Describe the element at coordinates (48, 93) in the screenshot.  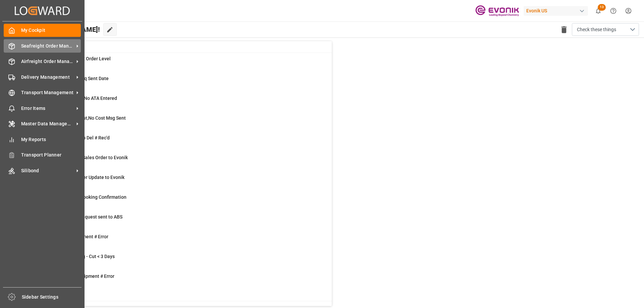
I see `span: Transport Management` at that location.